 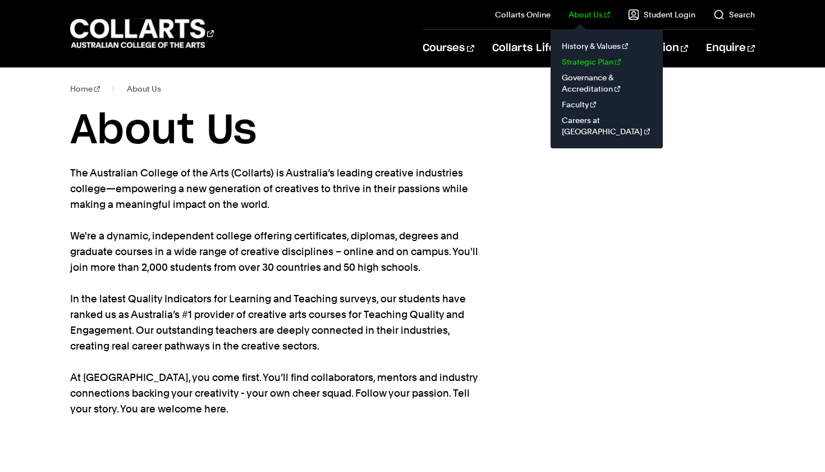 I want to click on a: Governance & Accreditation, so click(x=607, y=83).